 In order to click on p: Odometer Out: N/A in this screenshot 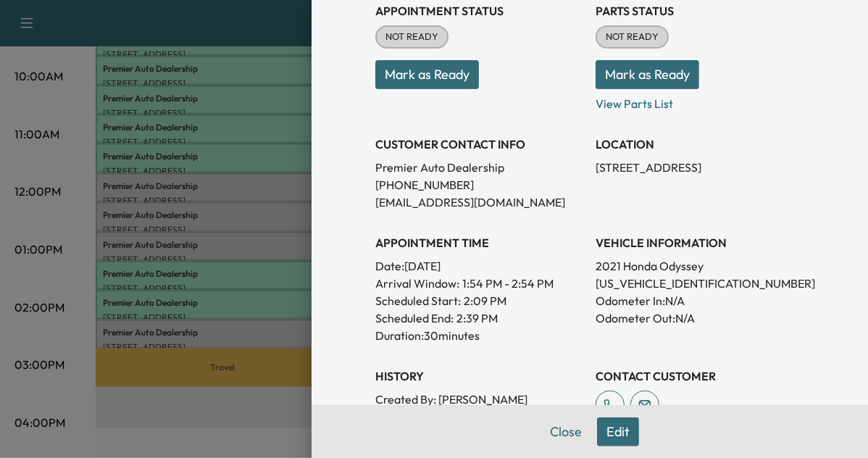, I will do `click(699, 318)`.